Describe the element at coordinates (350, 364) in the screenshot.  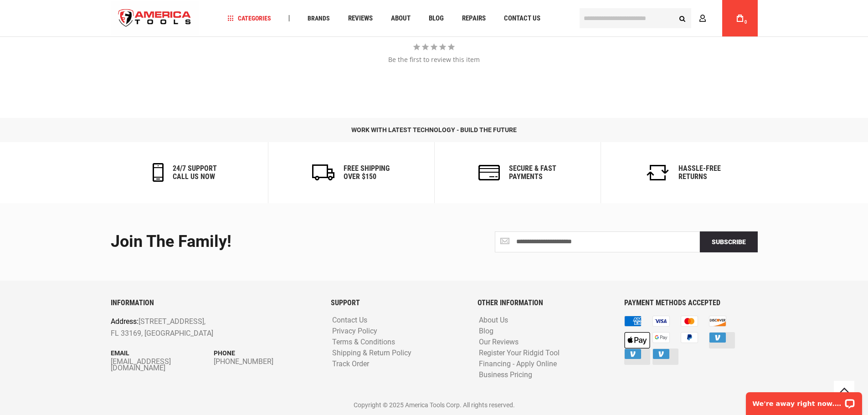
I see `a: Track Order` at that location.